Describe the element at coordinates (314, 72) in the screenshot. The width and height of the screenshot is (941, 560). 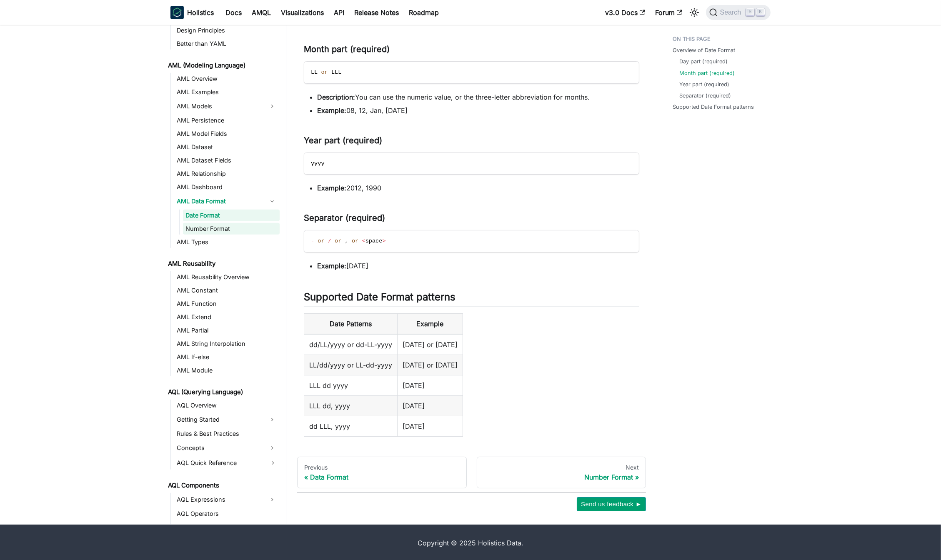
I see `span: LL` at that location.